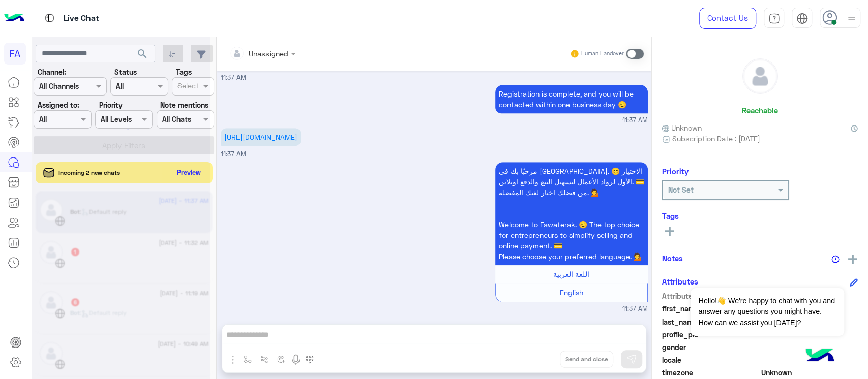 This screenshot has width=868, height=379. Describe the element at coordinates (187, 87) in the screenshot. I see `div: Select` at that location.